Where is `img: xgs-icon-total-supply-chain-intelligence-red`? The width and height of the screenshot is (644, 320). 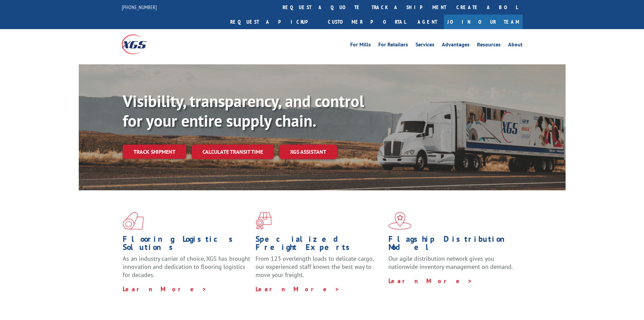 img: xgs-icon-total-supply-chain-intelligence-red is located at coordinates (133, 221).